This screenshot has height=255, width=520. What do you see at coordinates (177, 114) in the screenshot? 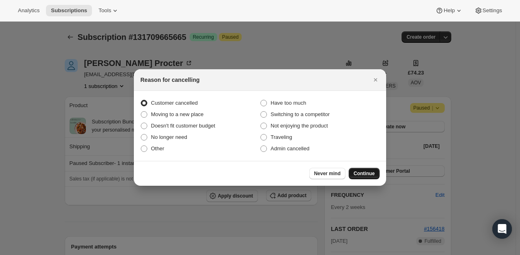
I see `span: Moving to a new place` at bounding box center [177, 114].